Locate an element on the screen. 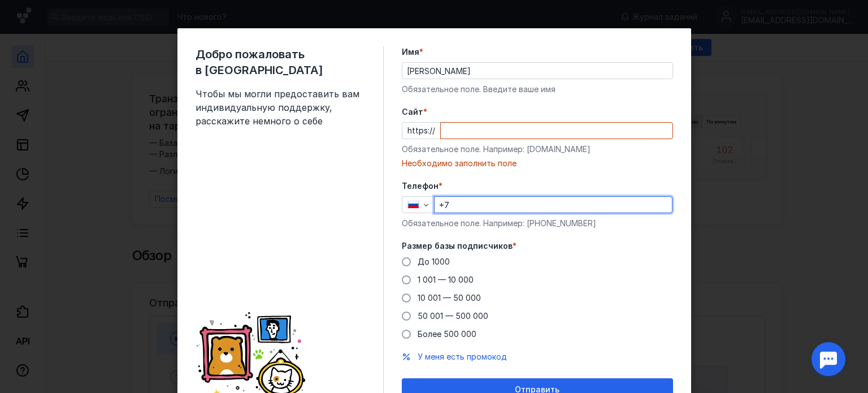 The height and width of the screenshot is (393, 868). span: Cайт is located at coordinates (412, 112).